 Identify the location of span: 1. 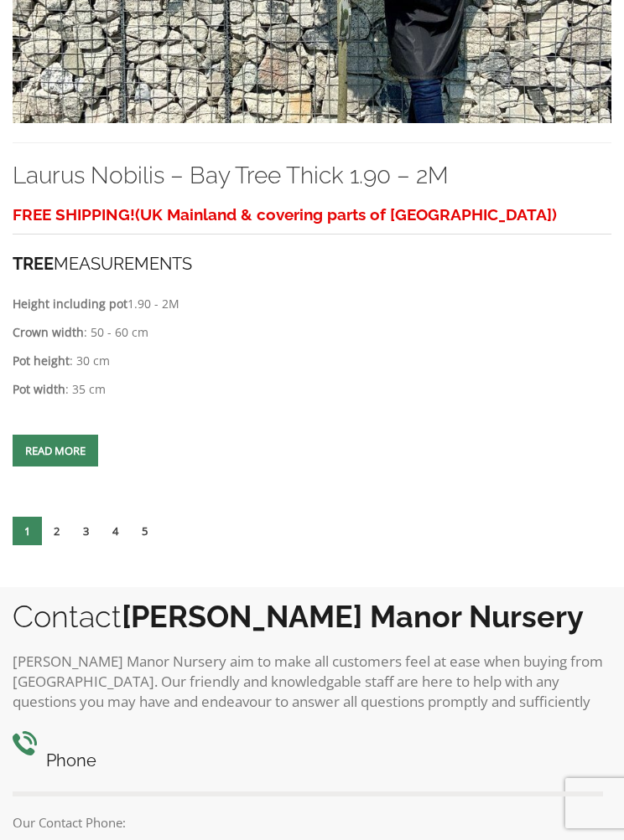
(27, 531).